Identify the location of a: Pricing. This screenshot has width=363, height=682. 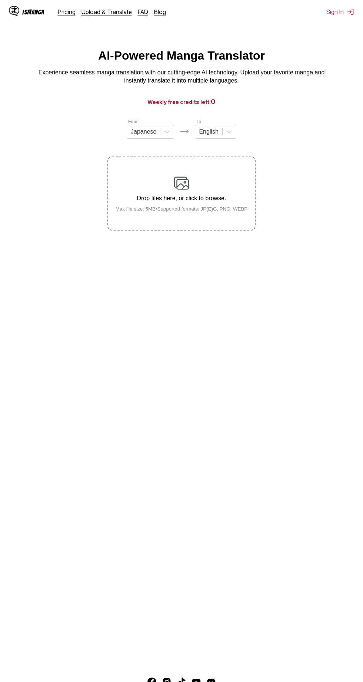
(67, 12).